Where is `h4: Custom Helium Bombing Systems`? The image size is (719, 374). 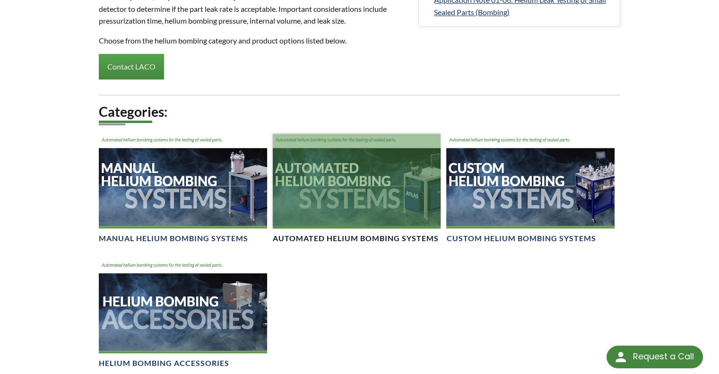 h4: Custom Helium Bombing Systems is located at coordinates (521, 238).